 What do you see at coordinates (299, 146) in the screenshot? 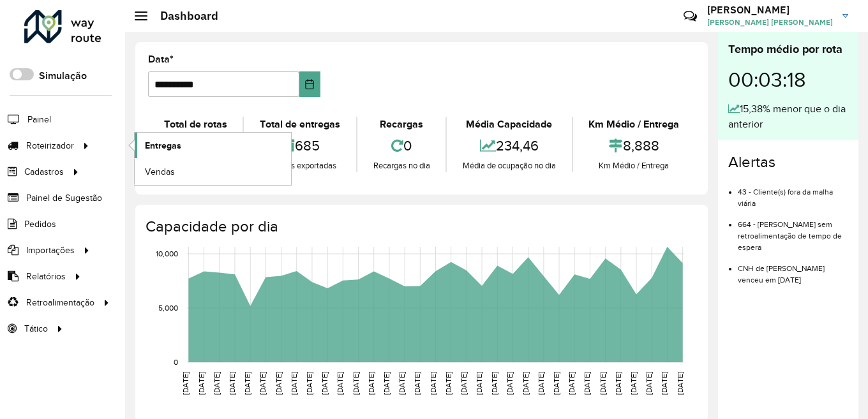
I see `div: 685` at bounding box center [299, 146].